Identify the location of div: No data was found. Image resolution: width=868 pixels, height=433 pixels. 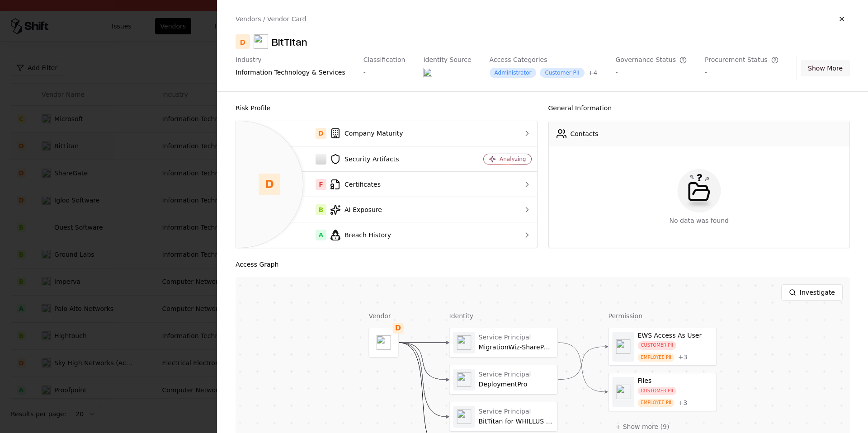
(699, 220).